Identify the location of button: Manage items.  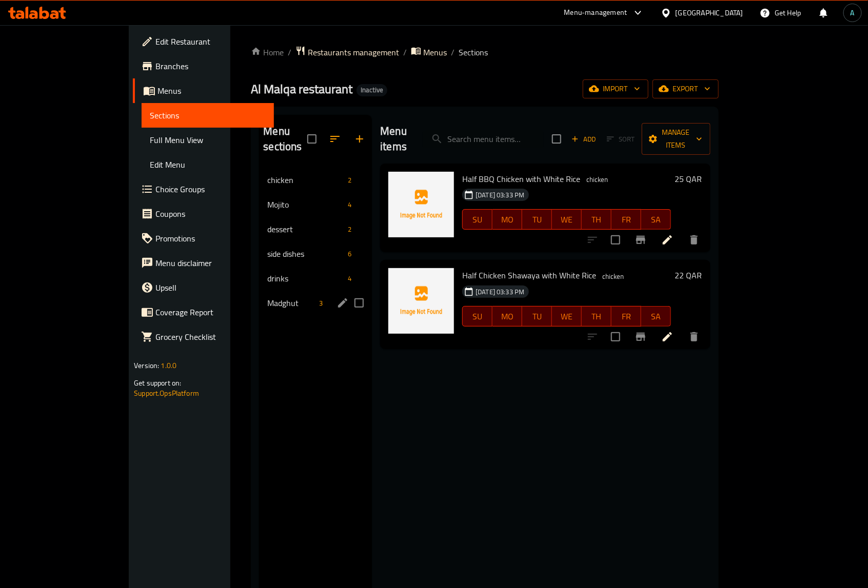
(676, 139).